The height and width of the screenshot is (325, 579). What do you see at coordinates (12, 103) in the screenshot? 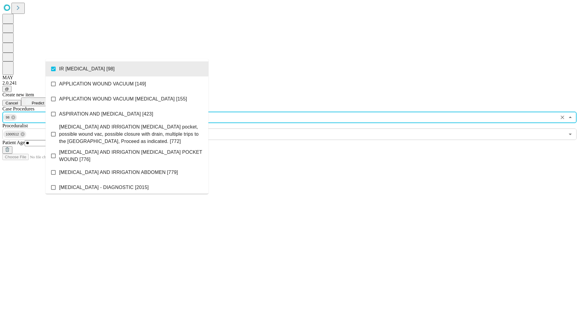
I see `span: Cancel` at bounding box center [12, 103].